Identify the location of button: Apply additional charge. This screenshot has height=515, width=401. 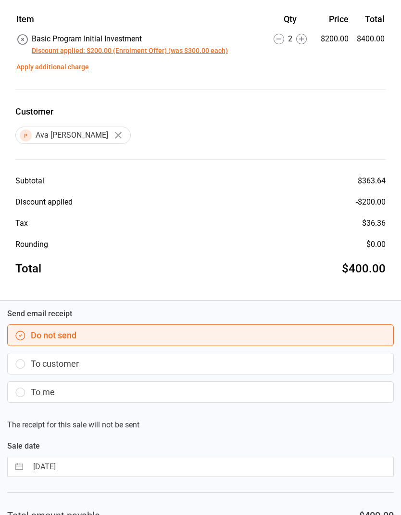
(52, 67).